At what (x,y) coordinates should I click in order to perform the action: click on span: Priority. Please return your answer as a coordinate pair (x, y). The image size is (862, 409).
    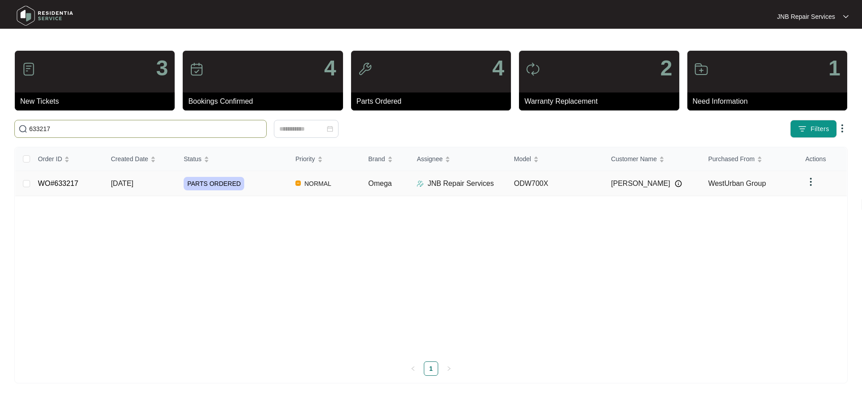
    Looking at the image, I should click on (305, 159).